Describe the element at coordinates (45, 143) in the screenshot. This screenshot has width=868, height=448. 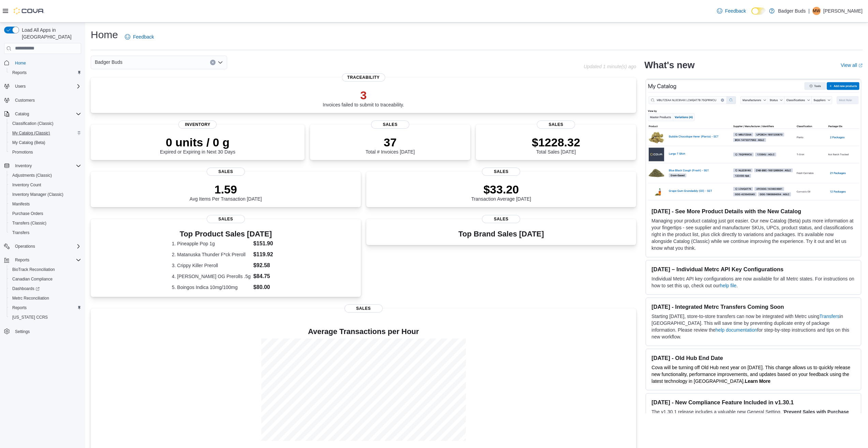
I see `button: My Catalog (Beta)` at that location.